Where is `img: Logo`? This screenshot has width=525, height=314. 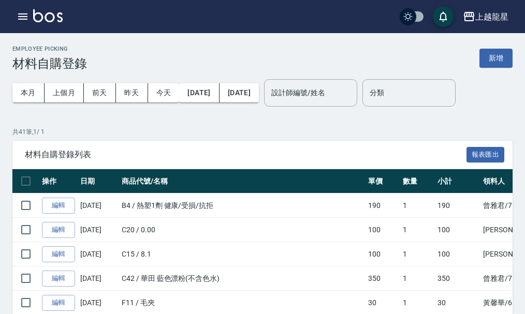
img: Logo is located at coordinates (48, 16).